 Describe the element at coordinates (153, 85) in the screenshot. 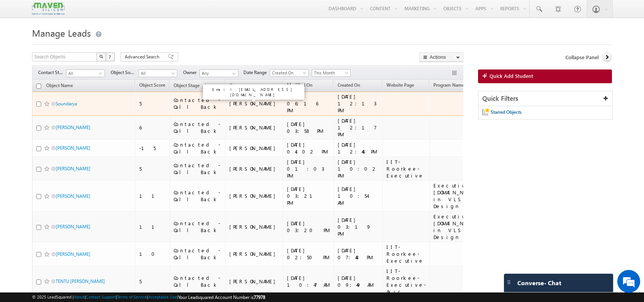

I see `span: Object Score` at that location.